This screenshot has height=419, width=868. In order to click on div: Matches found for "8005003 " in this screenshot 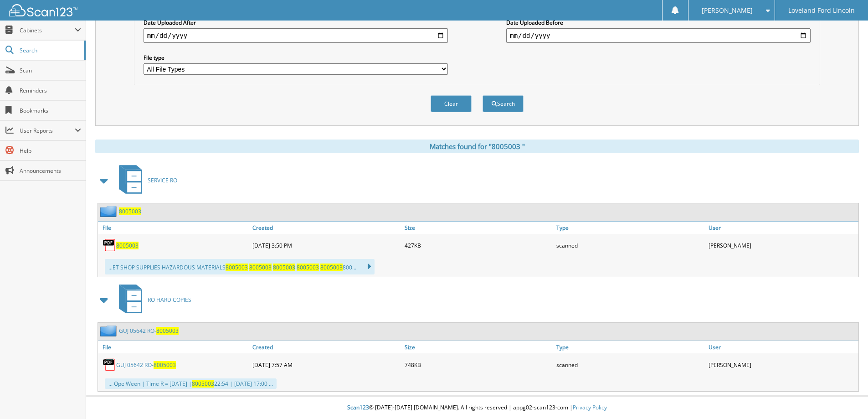, I will do `click(477, 146)`.